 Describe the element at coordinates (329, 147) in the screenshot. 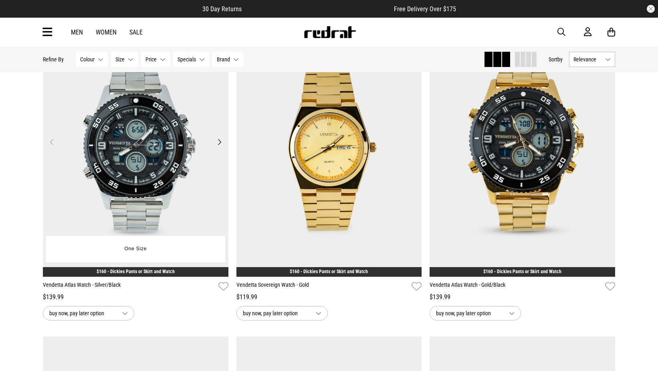

I see `img: Vendetta Sovereign Watch - Gold in Gold` at that location.